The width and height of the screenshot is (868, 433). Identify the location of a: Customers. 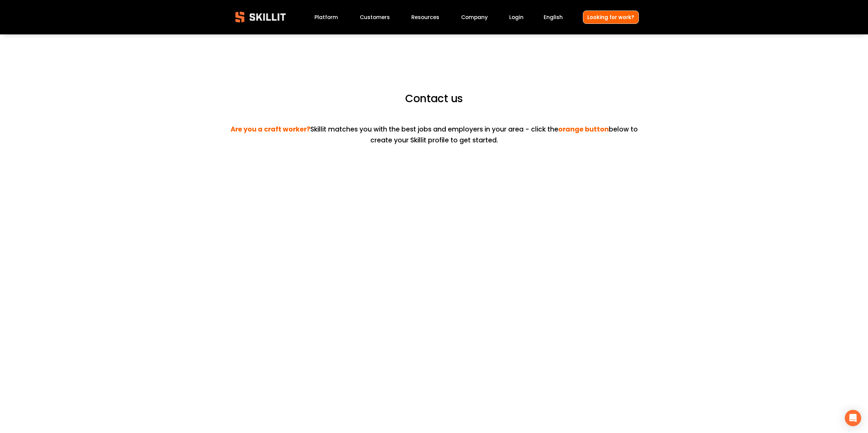
(375, 17).